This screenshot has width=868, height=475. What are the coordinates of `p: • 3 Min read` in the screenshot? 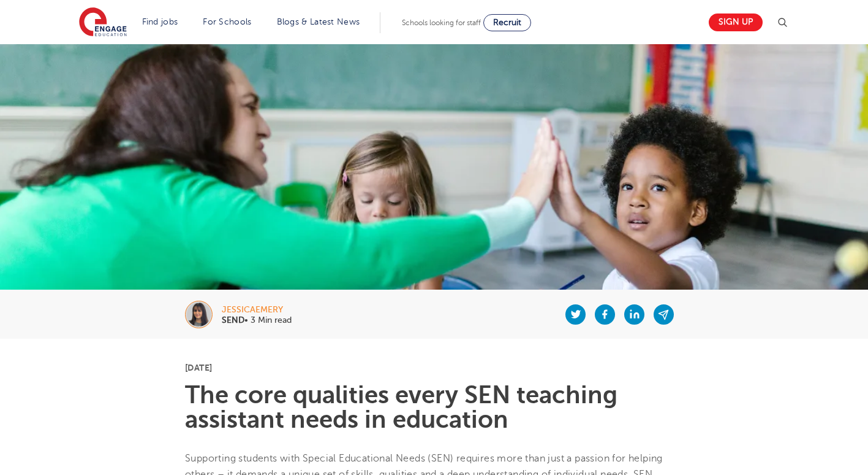 It's located at (257, 320).